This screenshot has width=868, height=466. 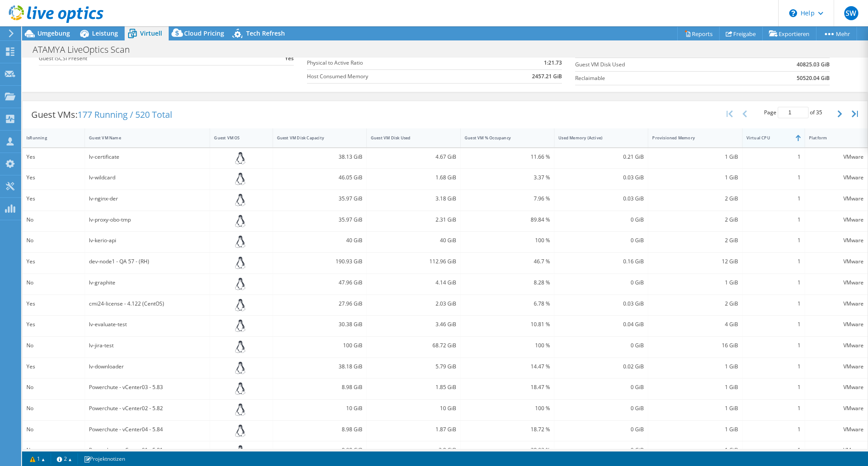 I want to click on div: 2.8 GiB, so click(x=414, y=450).